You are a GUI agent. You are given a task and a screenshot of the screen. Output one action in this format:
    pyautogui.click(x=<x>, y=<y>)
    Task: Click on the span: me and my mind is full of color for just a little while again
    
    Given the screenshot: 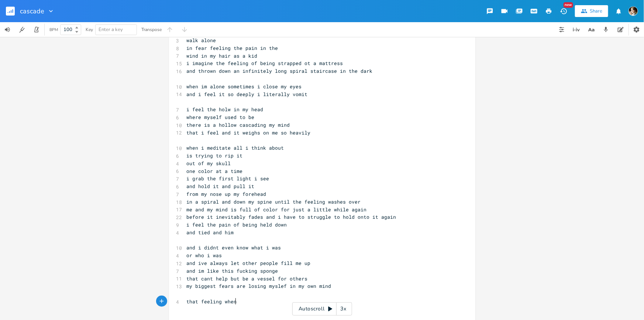 What is the action you would take?
    pyautogui.click(x=277, y=209)
    